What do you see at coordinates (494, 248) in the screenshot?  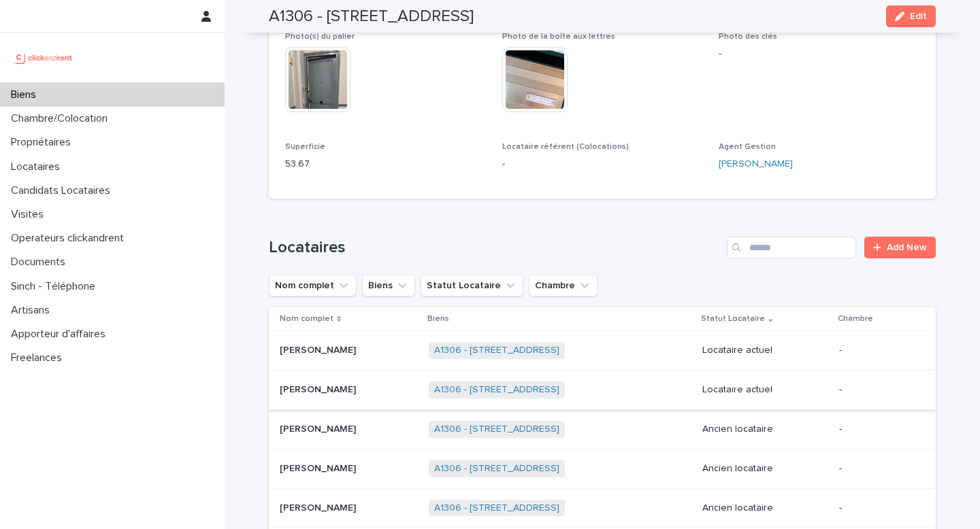 I see `h1: Locataires` at bounding box center [494, 248].